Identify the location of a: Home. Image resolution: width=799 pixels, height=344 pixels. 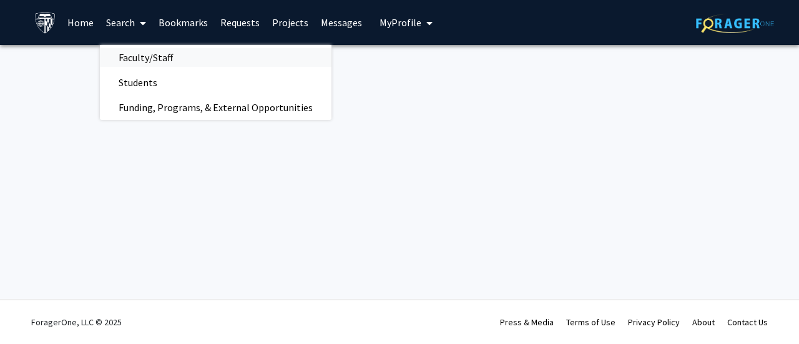
(80, 22).